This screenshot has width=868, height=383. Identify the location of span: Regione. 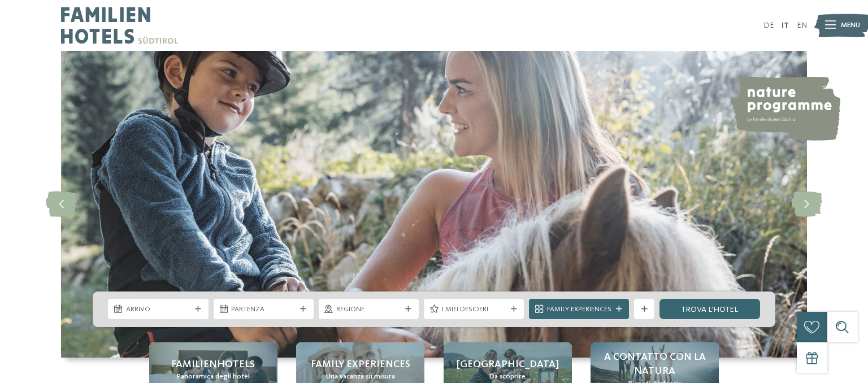
(369, 310).